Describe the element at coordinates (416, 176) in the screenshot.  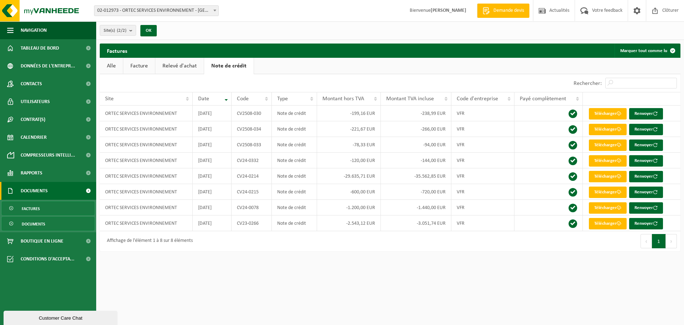
I see `td: -35.562,85 EUR` at that location.